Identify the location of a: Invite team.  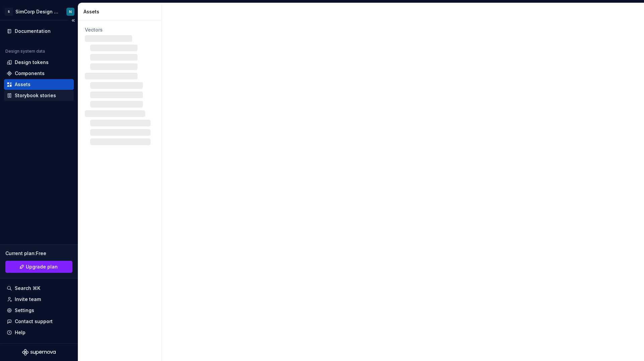
(39, 299).